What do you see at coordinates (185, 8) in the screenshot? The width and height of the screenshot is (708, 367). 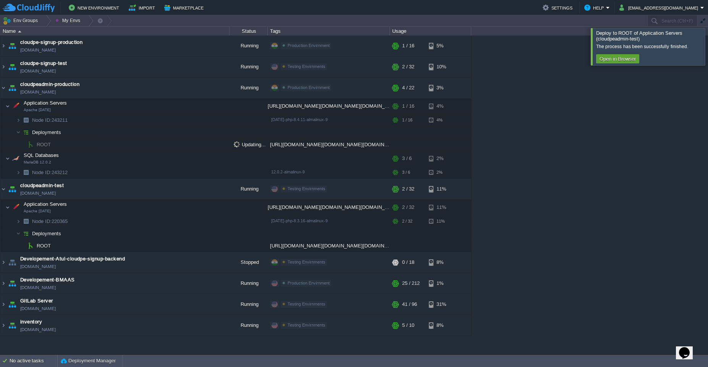 I see `button: Marketplace` at bounding box center [185, 8].